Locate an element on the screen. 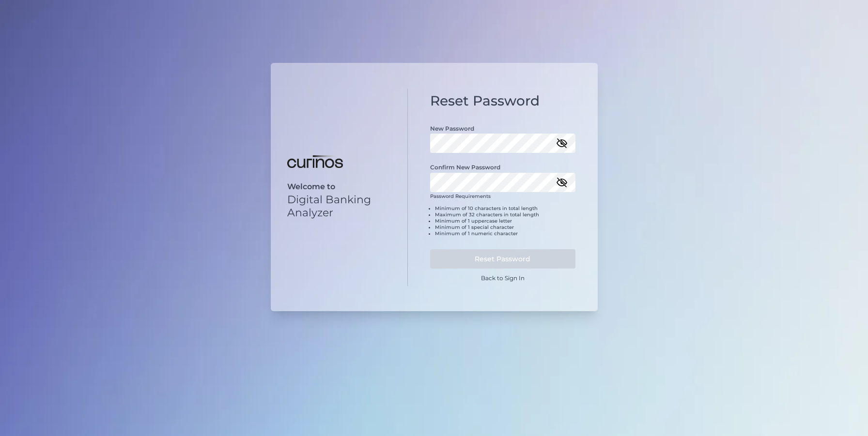 This screenshot has height=436, width=868. p: Welcome to is located at coordinates (339, 186).